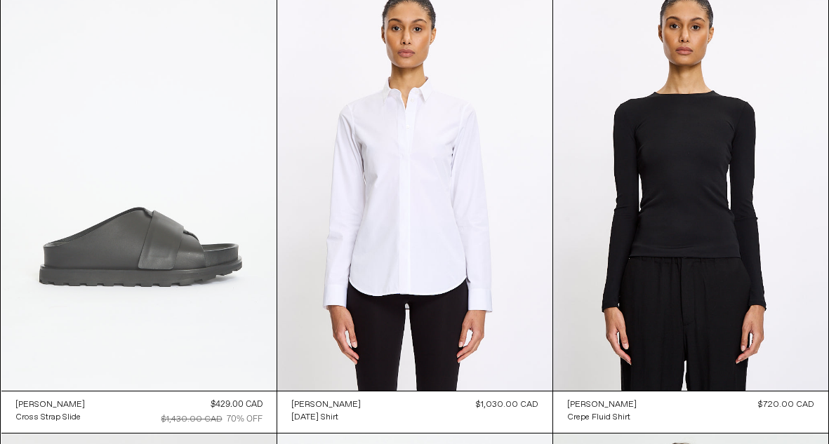 This screenshot has width=829, height=444. Describe the element at coordinates (786, 405) in the screenshot. I see `div: $720.00 CAD` at that location.